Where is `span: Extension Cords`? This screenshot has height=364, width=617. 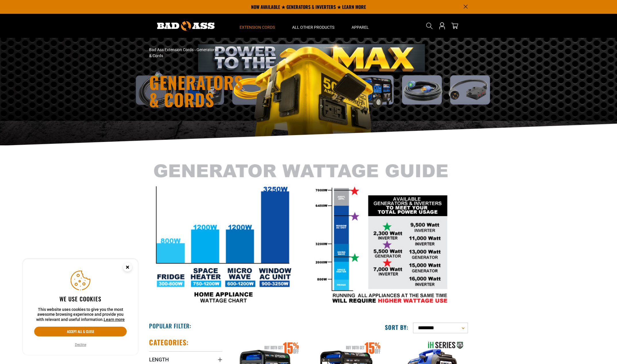 span: Extension Cords is located at coordinates (257, 27).